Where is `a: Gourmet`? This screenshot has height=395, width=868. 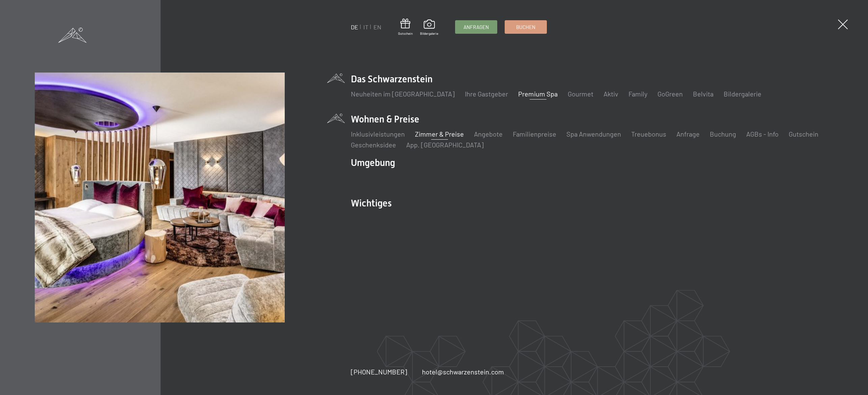
a: Gourmet is located at coordinates (580, 94).